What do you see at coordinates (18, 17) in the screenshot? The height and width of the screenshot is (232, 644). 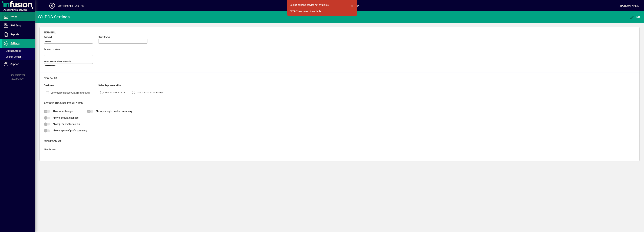 I see `a: Home` at bounding box center [18, 17].